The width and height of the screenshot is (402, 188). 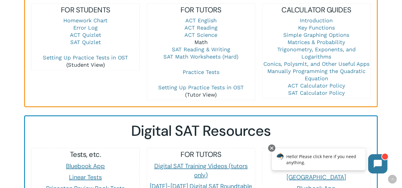 I want to click on a: Key Functions, so click(x=316, y=27).